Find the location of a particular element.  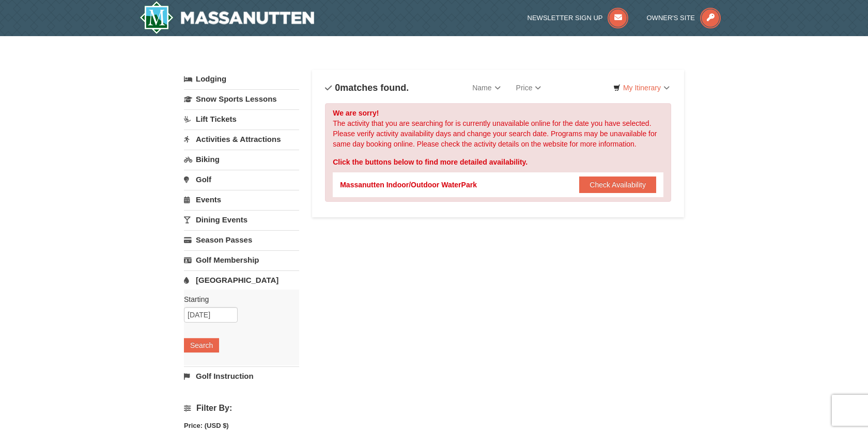

span: Newsletter Sign Up is located at coordinates (565, 18).